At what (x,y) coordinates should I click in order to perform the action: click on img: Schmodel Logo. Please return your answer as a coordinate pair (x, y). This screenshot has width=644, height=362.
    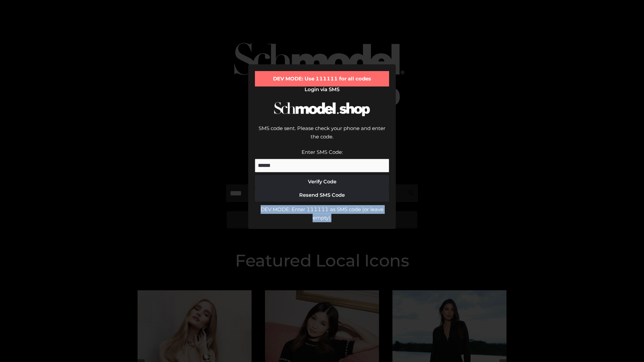
    Looking at the image, I should click on (322, 109).